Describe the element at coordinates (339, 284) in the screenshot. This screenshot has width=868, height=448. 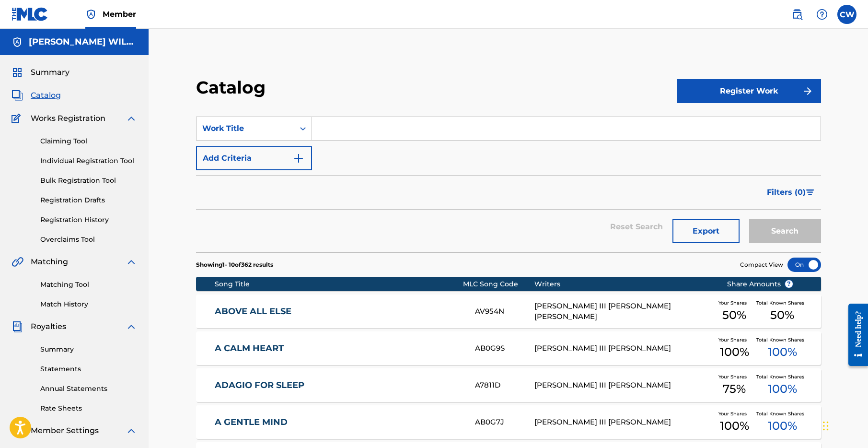
I see `div: Song Title` at that location.